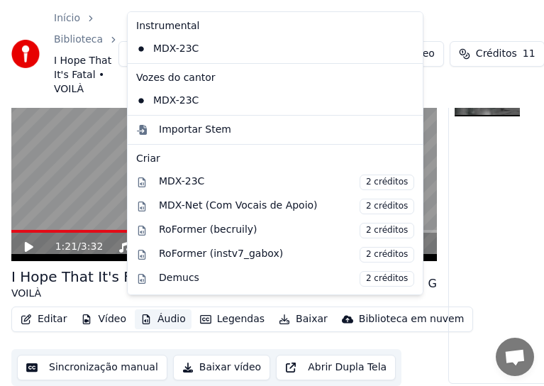 This screenshot has width=544, height=386. Describe the element at coordinates (287, 206) in the screenshot. I see `div: MDX-Net (Com Vocais de Apoio)` at that location.